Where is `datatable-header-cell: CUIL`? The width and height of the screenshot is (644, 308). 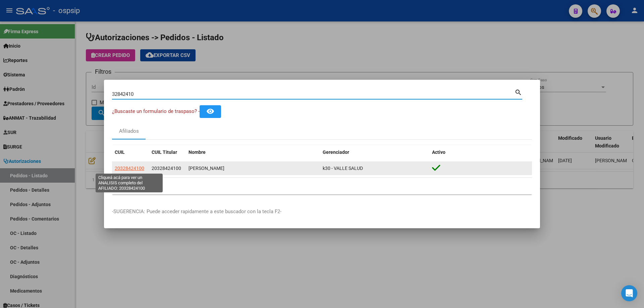
datatable-header-cell: CUIL is located at coordinates (131, 152).